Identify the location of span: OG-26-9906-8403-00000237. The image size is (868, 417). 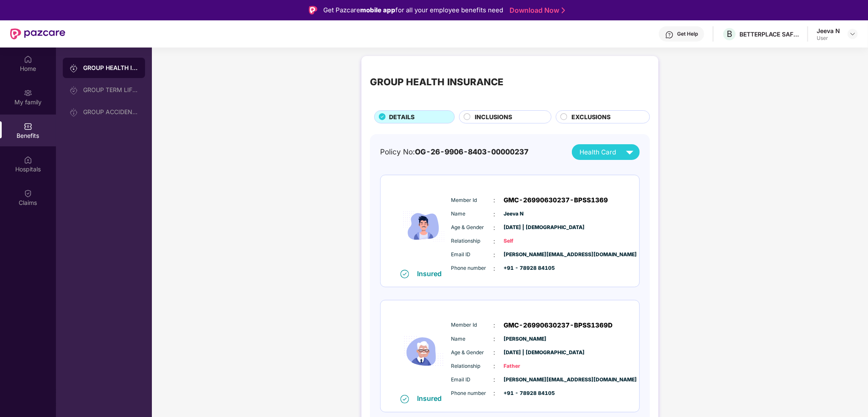
(472, 152).